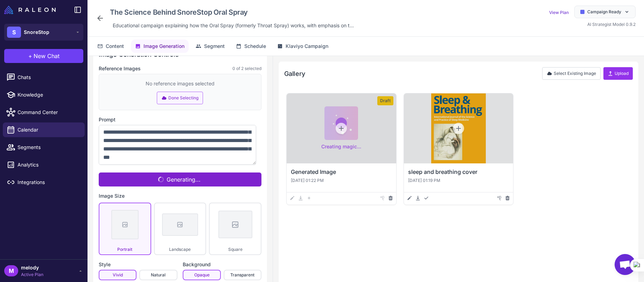 Image resolution: width=644 pixels, height=282 pixels. What do you see at coordinates (125, 229) in the screenshot?
I see `button: Portrait` at bounding box center [125, 229].